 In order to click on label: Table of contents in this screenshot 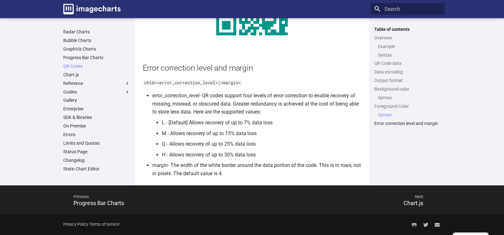, I will do `click(408, 29)`.